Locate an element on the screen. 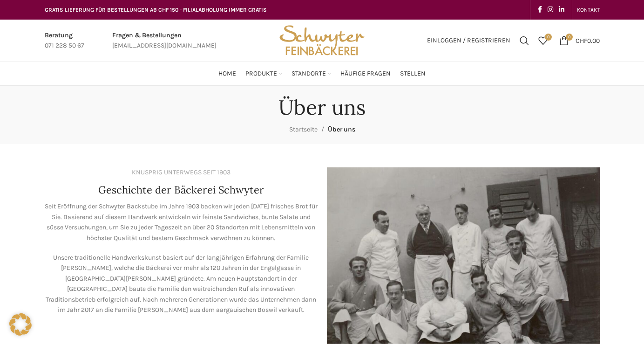 The height and width of the screenshot is (345, 644). span: Standorte is located at coordinates (309, 73).